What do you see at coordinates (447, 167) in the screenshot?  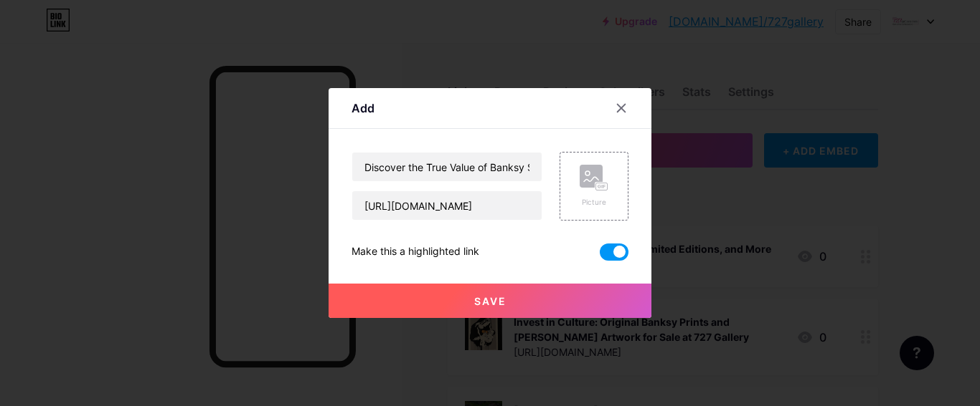 I see `input: Title` at bounding box center [447, 167].